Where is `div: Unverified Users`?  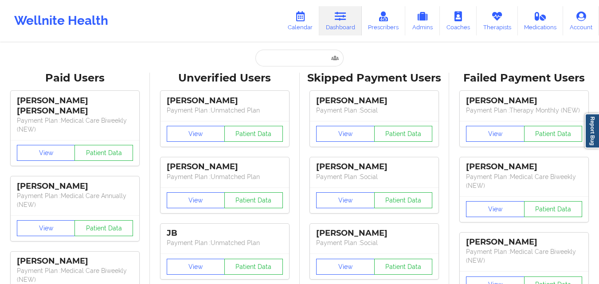
div: Unverified Users is located at coordinates (225, 78).